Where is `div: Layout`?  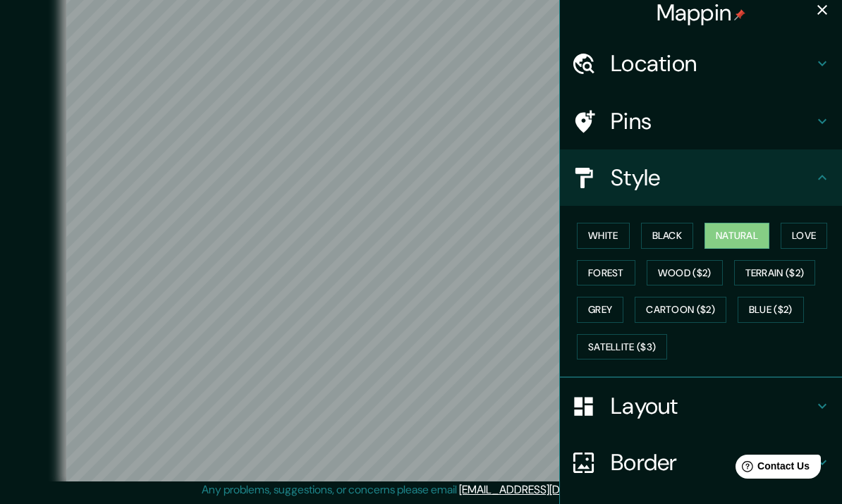
div: Layout is located at coordinates (701, 406).